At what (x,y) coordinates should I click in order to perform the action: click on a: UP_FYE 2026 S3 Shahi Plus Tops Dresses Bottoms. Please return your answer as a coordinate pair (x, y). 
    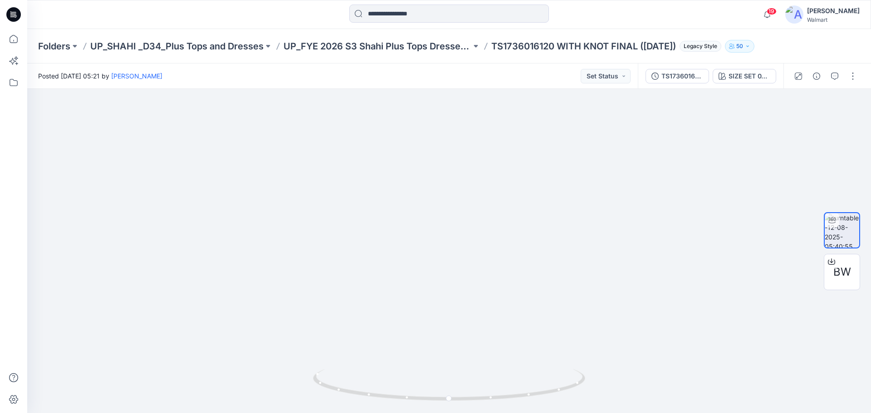
    Looking at the image, I should click on (378, 46).